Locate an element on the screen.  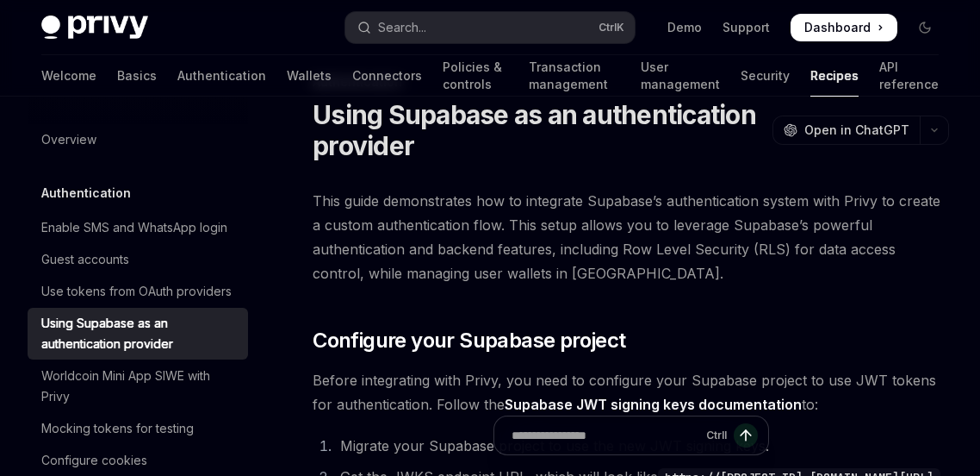
a: Policies & controls is located at coordinates (476, 76).